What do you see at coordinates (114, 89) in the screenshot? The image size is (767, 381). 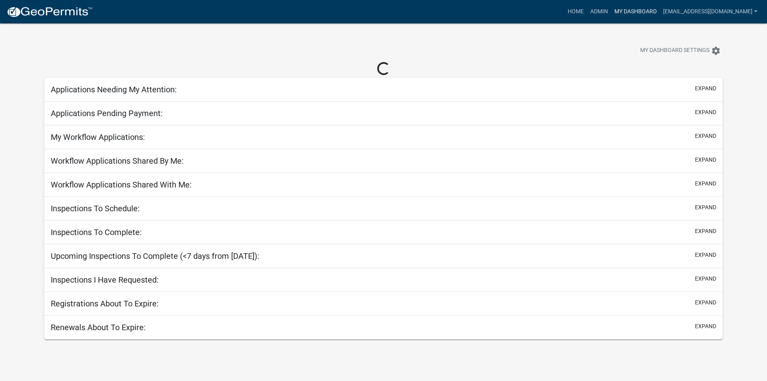 I see `h5: Applications Needing My Attention:` at bounding box center [114, 89].